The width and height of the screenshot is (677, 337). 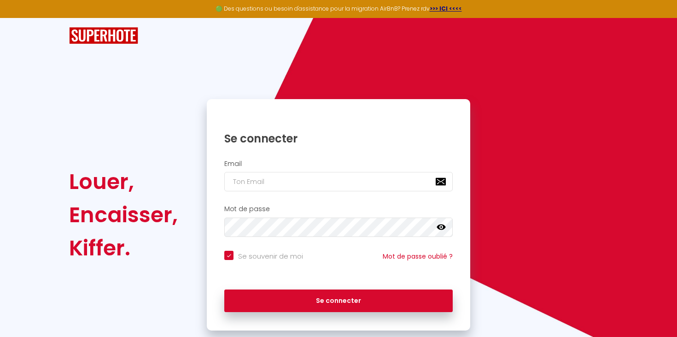 What do you see at coordinates (418, 256) in the screenshot?
I see `a: Mot de passe oublié ?` at bounding box center [418, 256].